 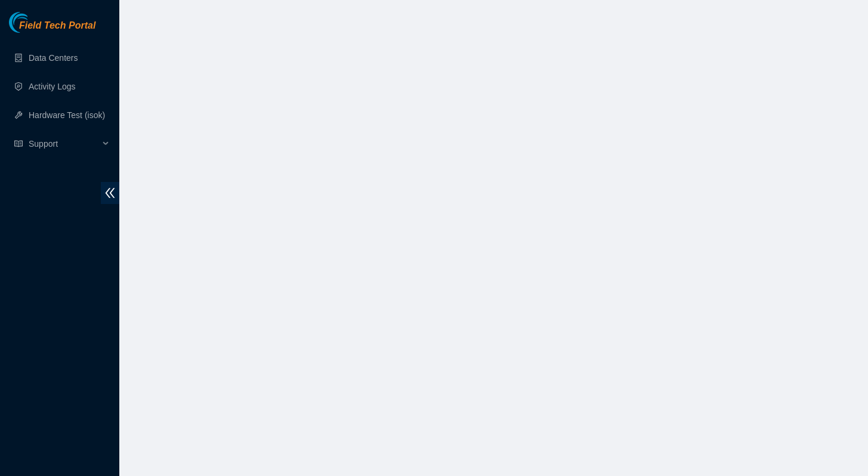 I want to click on span: Field Tech Portal, so click(x=57, y=26).